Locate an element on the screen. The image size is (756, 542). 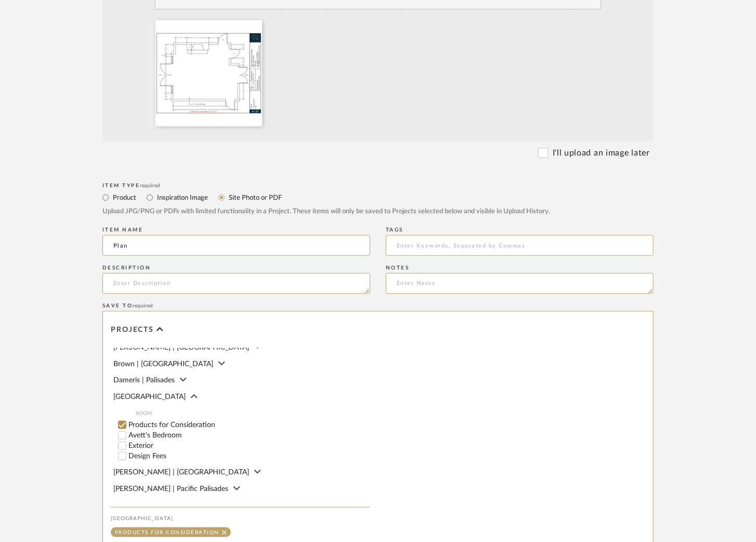
span: Dameris | Palisades is located at coordinates (144, 380).